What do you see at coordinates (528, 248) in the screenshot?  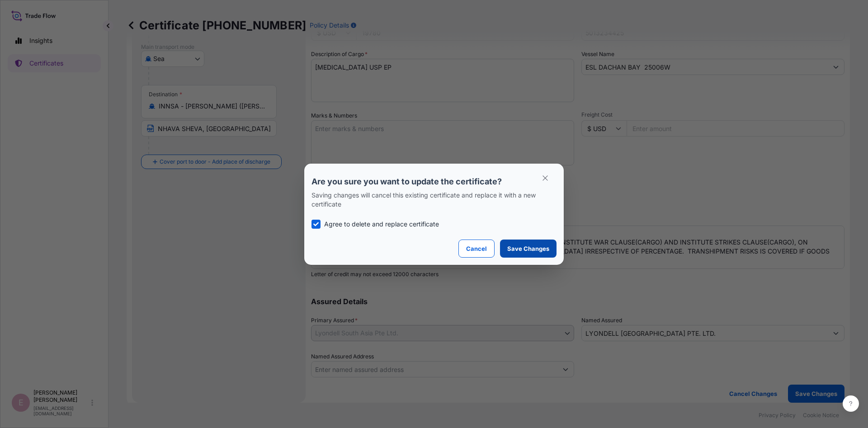 I see `button: Save Changes` at bounding box center [528, 248].